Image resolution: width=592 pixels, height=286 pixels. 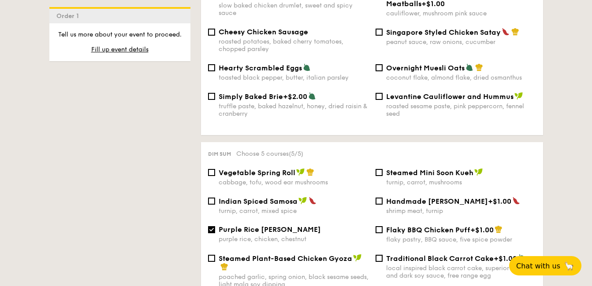 What do you see at coordinates (425, 68) in the screenshot?
I see `span: Overnight Muesli Oats` at bounding box center [425, 68].